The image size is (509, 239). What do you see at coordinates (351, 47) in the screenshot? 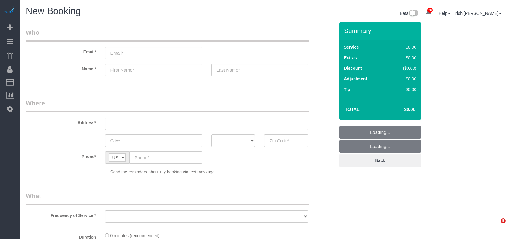
I see `label: Service` at bounding box center [351, 47].